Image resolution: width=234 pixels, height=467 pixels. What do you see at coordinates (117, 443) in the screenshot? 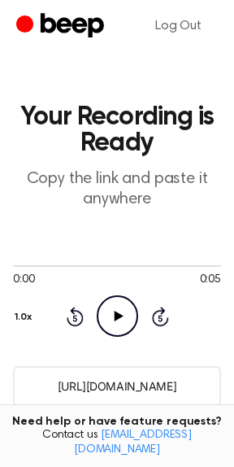
I see `span: Contact us` at bounding box center [117, 443].